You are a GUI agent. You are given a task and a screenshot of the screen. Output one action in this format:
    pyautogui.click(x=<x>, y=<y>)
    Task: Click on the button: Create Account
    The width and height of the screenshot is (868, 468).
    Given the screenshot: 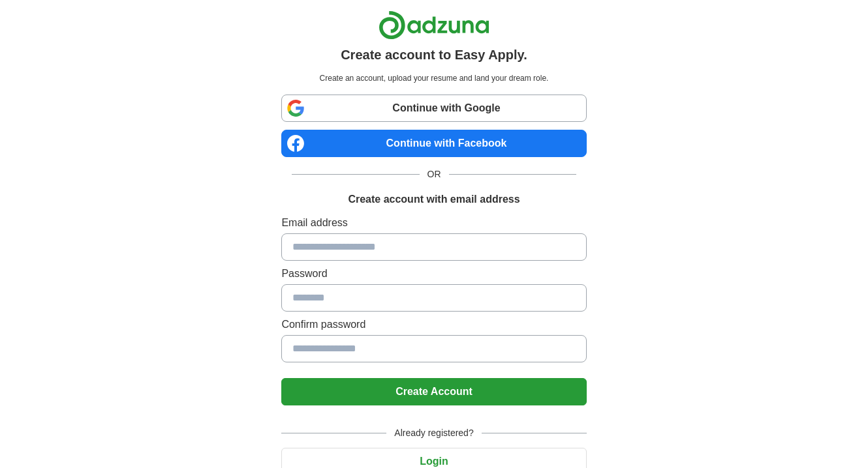 What is the action you would take?
    pyautogui.click(x=433, y=392)
    